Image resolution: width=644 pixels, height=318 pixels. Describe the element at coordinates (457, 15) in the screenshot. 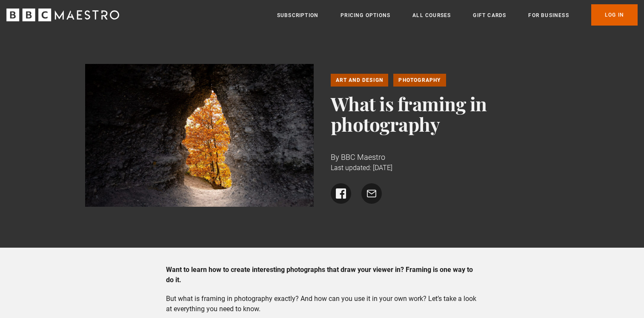

I see `nav: Primary` at that location.